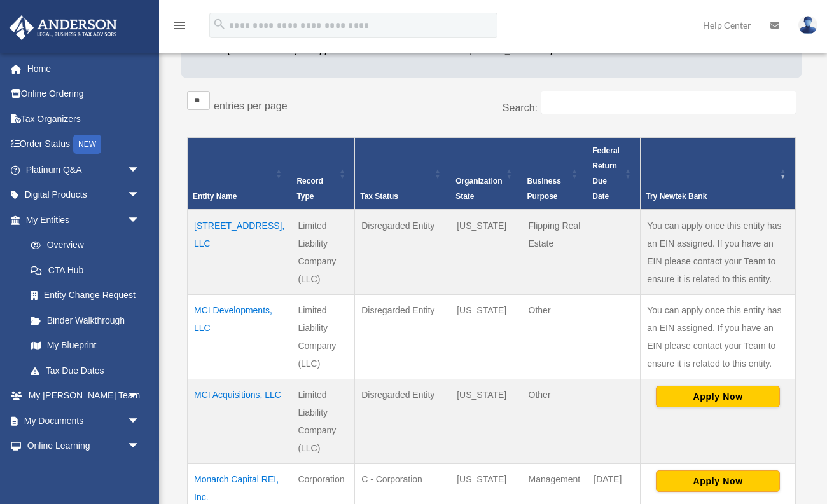 This screenshot has height=504, width=827. What do you see at coordinates (85, 320) in the screenshot?
I see `a: Binder Walkthrough` at bounding box center [85, 320].